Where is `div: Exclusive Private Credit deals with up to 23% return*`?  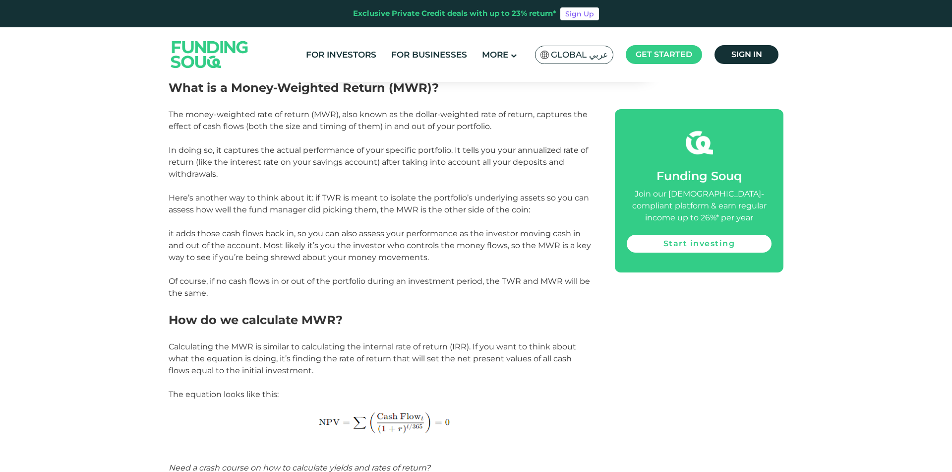
div: Exclusive Private Credit deals with up to 23% return* is located at coordinates (455, 13).